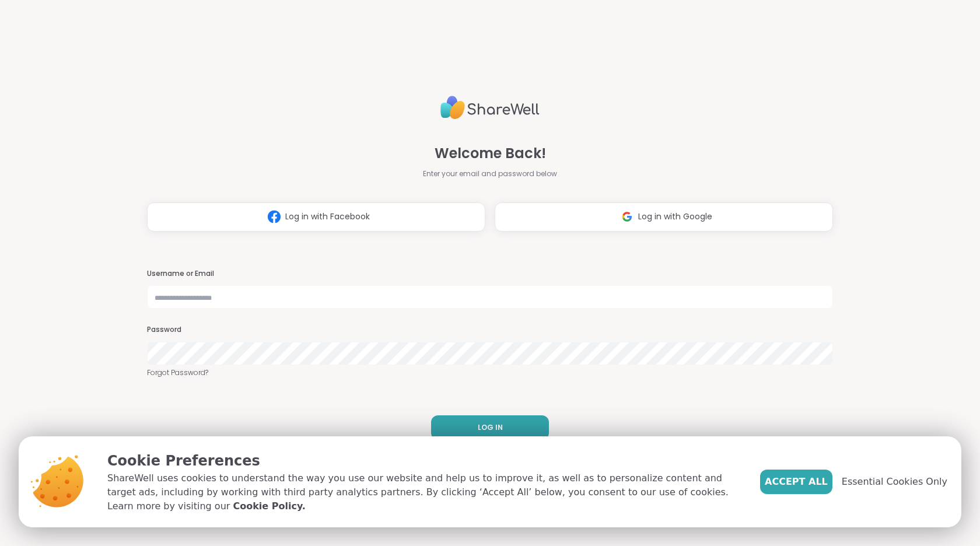 This screenshot has width=980, height=546. Describe the element at coordinates (490, 428) in the screenshot. I see `button: LOG IN` at that location.